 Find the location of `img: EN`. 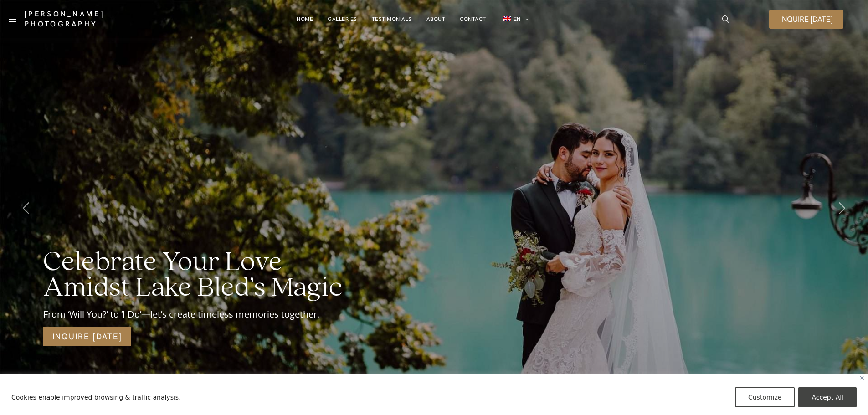

img: EN is located at coordinates (507, 19).